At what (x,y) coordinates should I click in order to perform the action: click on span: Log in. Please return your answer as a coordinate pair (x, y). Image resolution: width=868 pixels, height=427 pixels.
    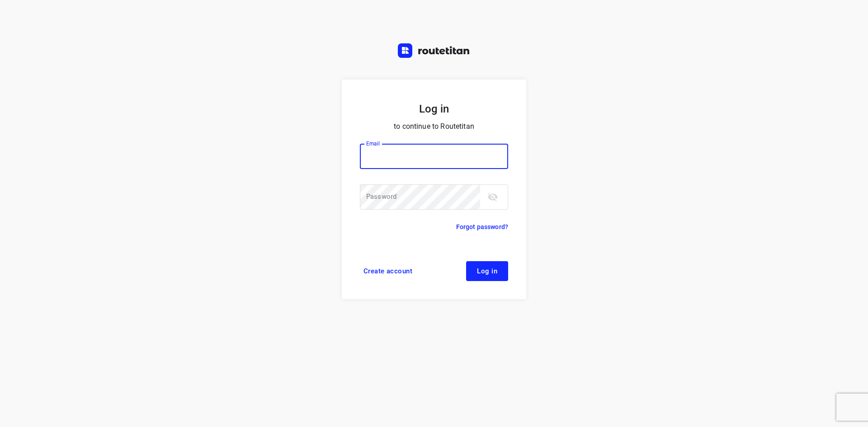
    Looking at the image, I should click on (487, 271).